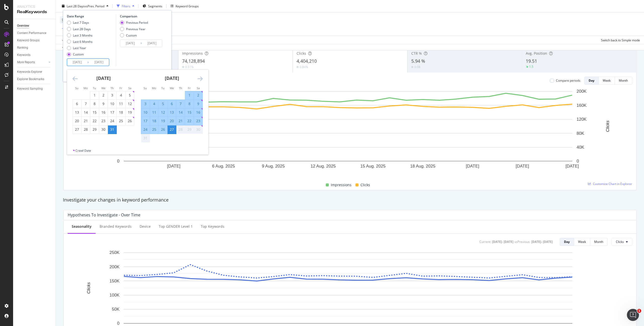 This screenshot has height=326, width=644. Describe the element at coordinates (130, 104) in the screenshot. I see `div: 12` at that location.